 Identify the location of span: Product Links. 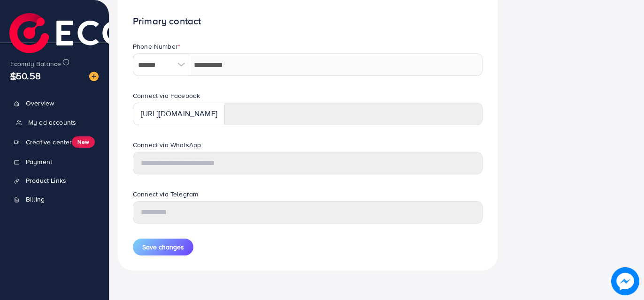
(46, 180).